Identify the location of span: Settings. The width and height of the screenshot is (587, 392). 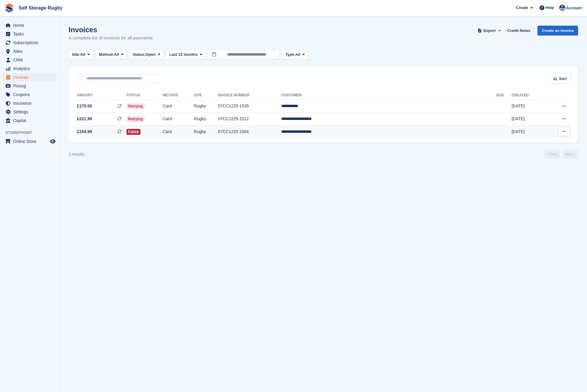
(31, 112).